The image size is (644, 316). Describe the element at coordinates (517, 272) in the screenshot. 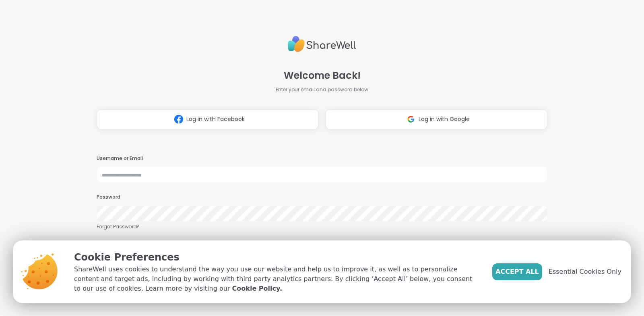

I see `span: Accept All` at that location.